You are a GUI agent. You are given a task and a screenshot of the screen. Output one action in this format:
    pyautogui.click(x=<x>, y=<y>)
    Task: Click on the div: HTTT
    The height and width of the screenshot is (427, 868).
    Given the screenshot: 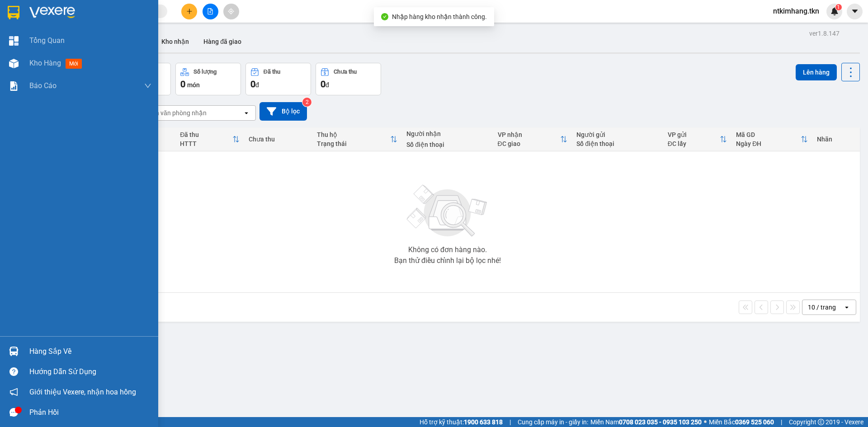 What is the action you would take?
    pyautogui.click(x=206, y=144)
    